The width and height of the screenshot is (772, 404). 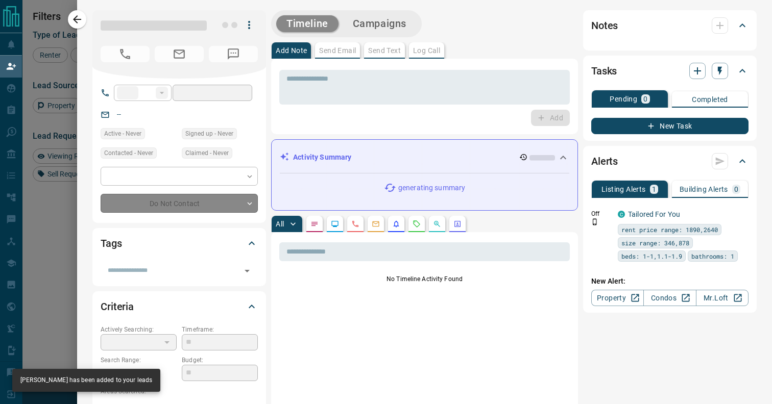 I want to click on div: Alerts, so click(x=670, y=161).